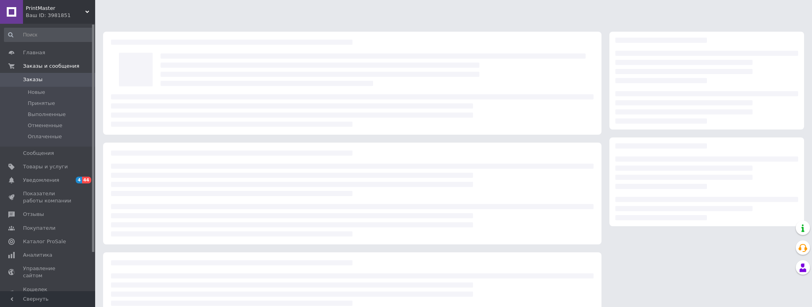  Describe the element at coordinates (44, 242) in the screenshot. I see `span: Каталог ProSale` at that location.